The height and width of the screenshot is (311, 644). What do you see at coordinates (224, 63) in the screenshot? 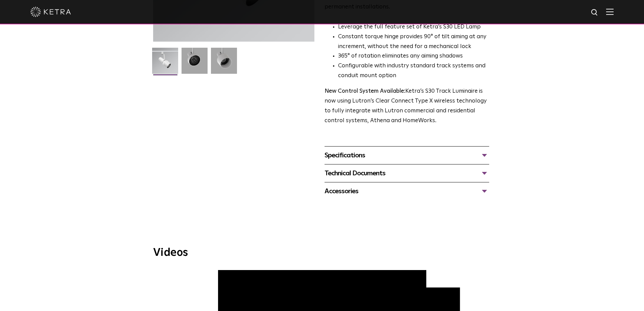
I see `img: 9e3d97bd0cf938513d6e` at bounding box center [224, 63].